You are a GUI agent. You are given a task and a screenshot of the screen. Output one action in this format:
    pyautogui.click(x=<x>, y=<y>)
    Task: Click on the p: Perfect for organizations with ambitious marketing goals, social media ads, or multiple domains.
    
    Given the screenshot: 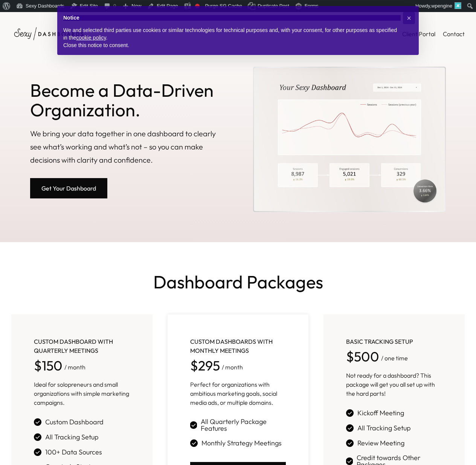 What is the action you would take?
    pyautogui.click(x=238, y=393)
    